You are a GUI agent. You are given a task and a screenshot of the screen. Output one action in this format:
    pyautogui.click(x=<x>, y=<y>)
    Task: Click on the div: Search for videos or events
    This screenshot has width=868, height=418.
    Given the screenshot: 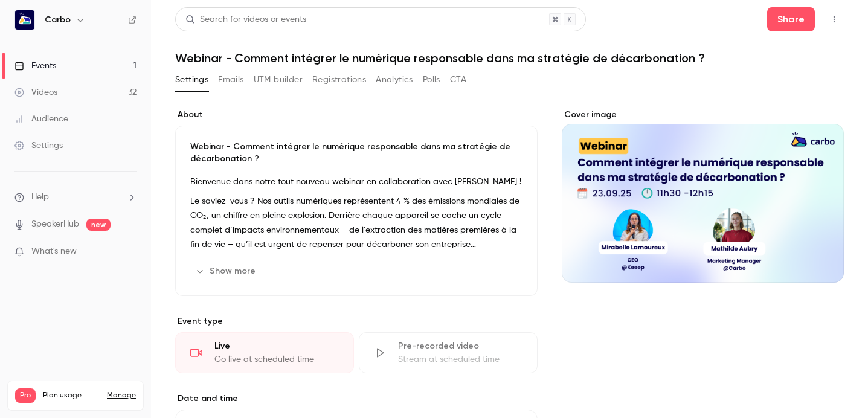 What is the action you would take?
    pyautogui.click(x=246, y=19)
    